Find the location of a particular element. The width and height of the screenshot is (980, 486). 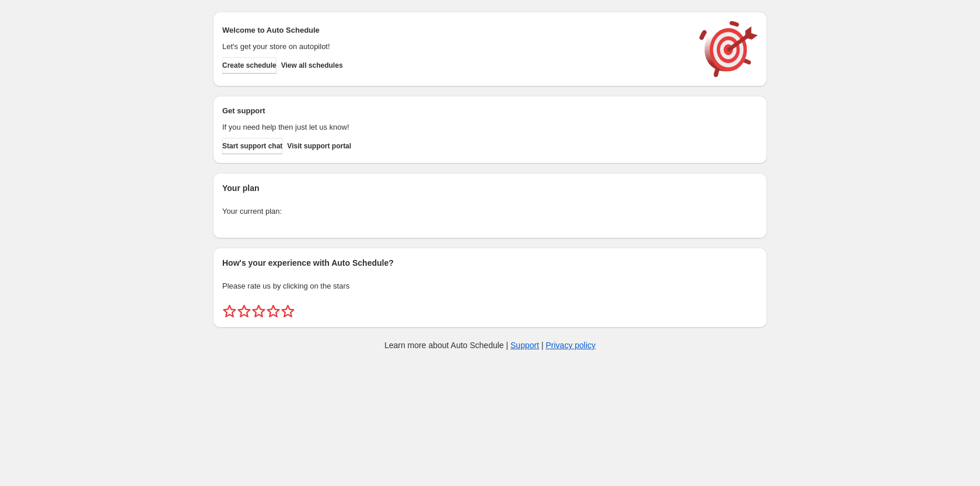

button: View all schedules is located at coordinates (312, 65).